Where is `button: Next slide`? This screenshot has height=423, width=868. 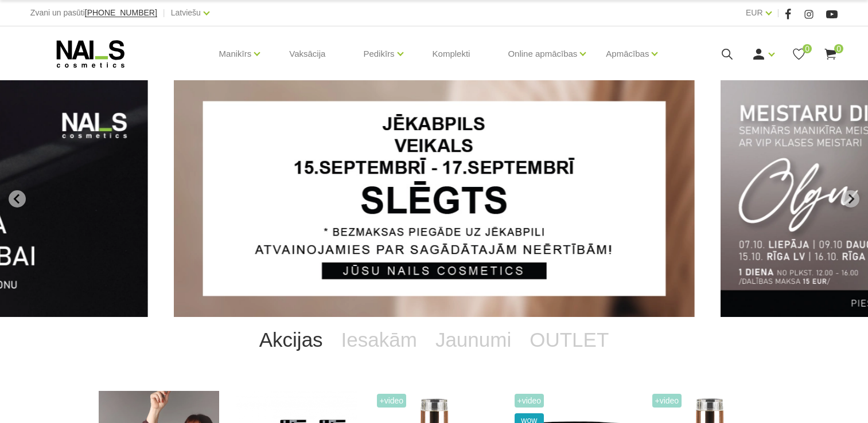
button: Next slide is located at coordinates (851, 199).